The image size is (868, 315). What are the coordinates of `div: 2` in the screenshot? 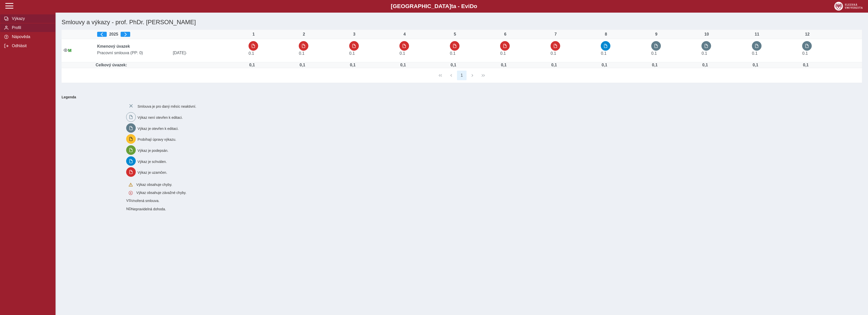 It's located at (304, 35).